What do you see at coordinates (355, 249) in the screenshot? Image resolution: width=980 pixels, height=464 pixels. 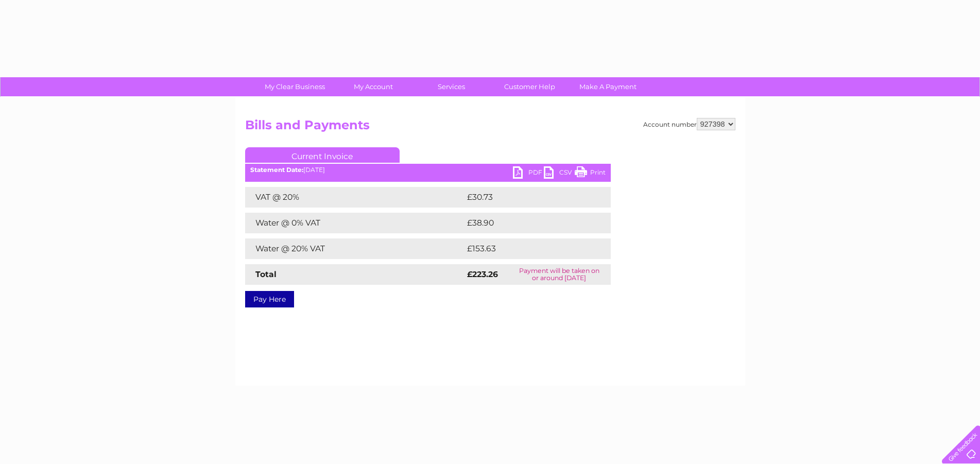 I see `td: Water @ 20% VAT` at bounding box center [355, 249].